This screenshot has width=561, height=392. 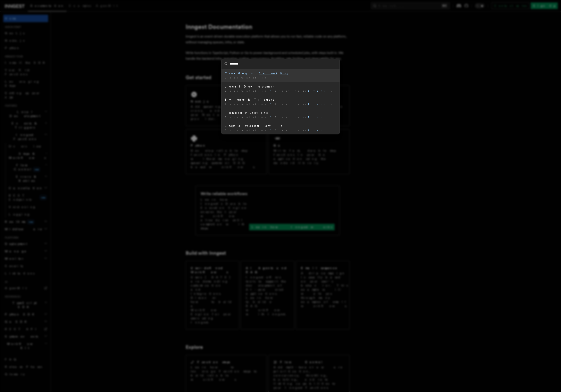 What do you see at coordinates (280, 126) in the screenshot?
I see `div: Steps & Workflows` at bounding box center [280, 126].